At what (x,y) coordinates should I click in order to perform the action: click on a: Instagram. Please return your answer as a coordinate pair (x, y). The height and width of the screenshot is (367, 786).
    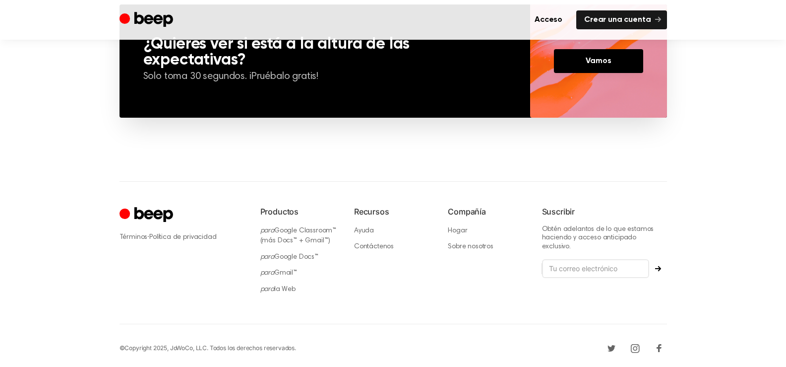
    Looking at the image, I should click on (635, 348).